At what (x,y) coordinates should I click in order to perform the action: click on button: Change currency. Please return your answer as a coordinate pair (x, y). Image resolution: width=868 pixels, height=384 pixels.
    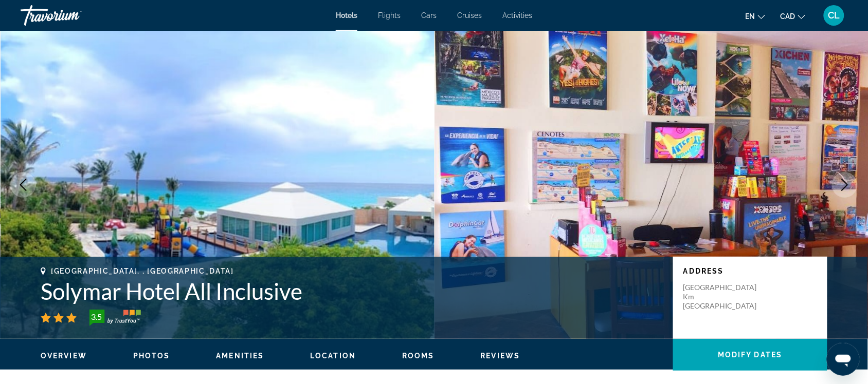
    Looking at the image, I should click on (793, 16).